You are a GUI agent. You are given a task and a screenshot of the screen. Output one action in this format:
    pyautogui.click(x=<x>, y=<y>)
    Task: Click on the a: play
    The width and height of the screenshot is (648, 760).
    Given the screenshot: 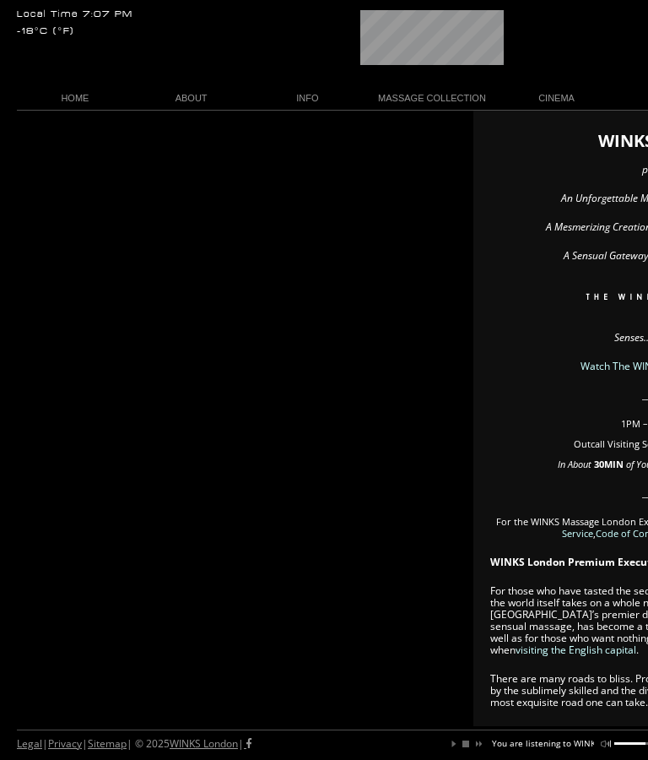 What is the action you would take?
    pyautogui.click(x=454, y=744)
    